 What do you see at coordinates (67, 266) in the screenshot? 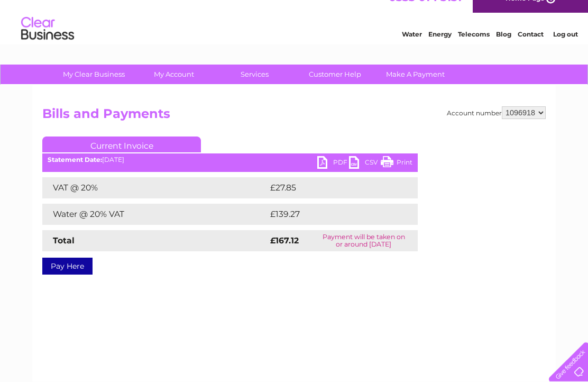
I see `a: Pay Here` at bounding box center [67, 266].